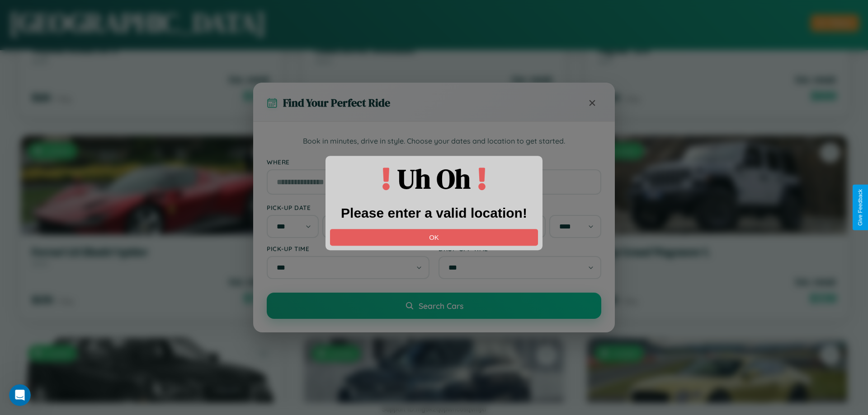 Image resolution: width=868 pixels, height=415 pixels. What do you see at coordinates (434, 141) in the screenshot?
I see `p: Book in minutes, drive in style. Choose your dates and location to get started.` at bounding box center [434, 141].